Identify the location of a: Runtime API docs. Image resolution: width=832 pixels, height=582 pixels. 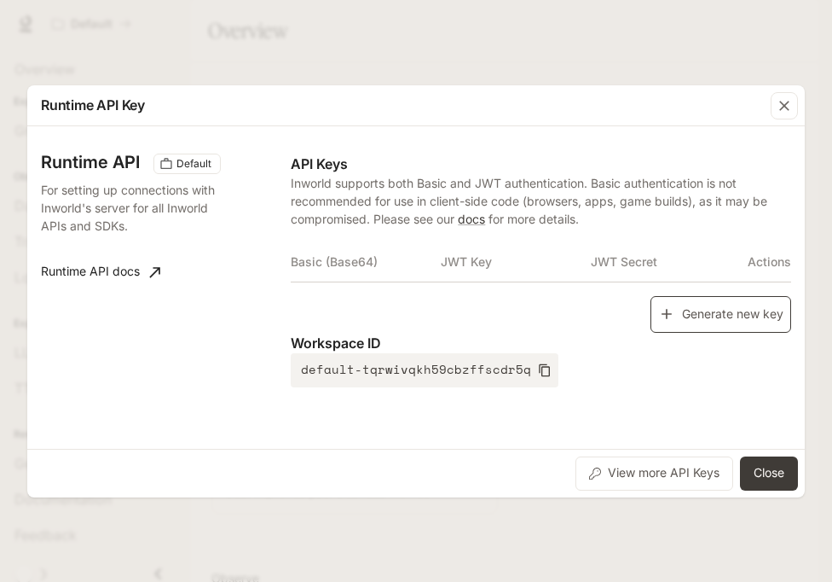
(101, 272).